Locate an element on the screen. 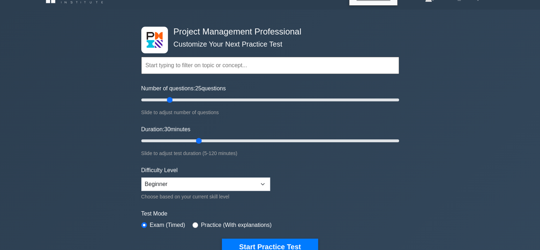  label: Number of questions: questions is located at coordinates (184, 88).